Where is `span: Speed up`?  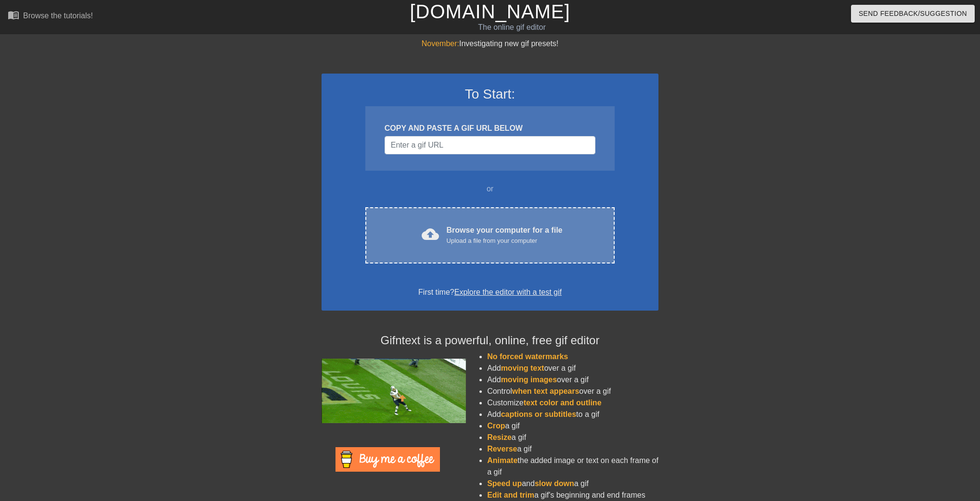
span: Speed up is located at coordinates (504, 483).